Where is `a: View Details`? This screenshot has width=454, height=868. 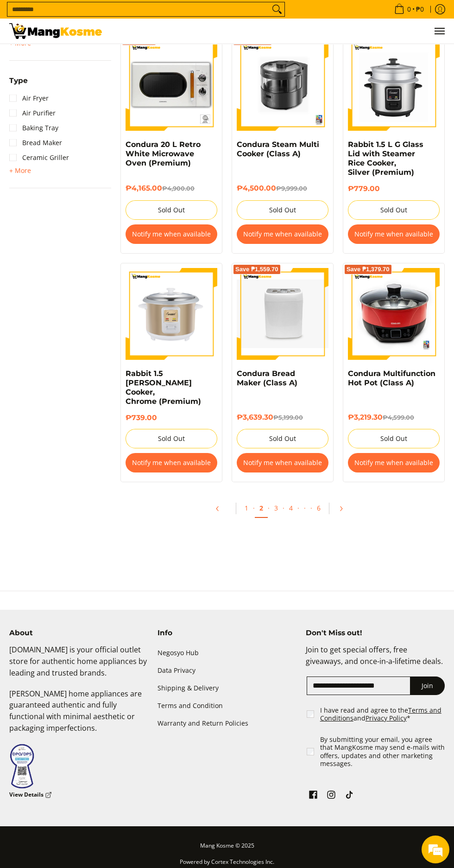 a: View Details is located at coordinates (31, 794).